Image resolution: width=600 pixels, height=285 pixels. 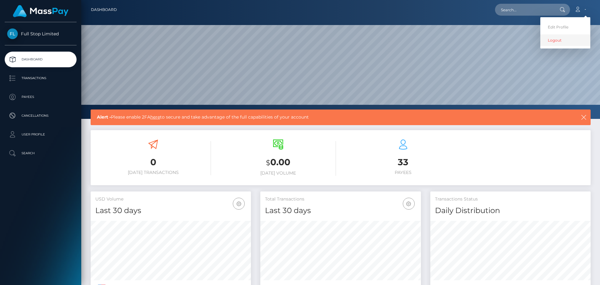 What do you see at coordinates (41, 78) in the screenshot?
I see `a: Transactions` at bounding box center [41, 78].